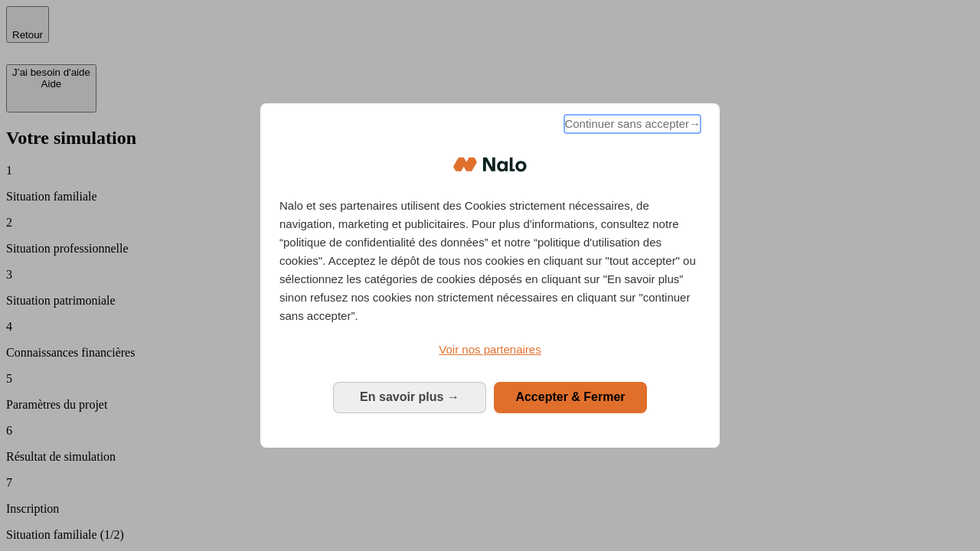  I want to click on span: Continuer sans accepter→, so click(633, 124).